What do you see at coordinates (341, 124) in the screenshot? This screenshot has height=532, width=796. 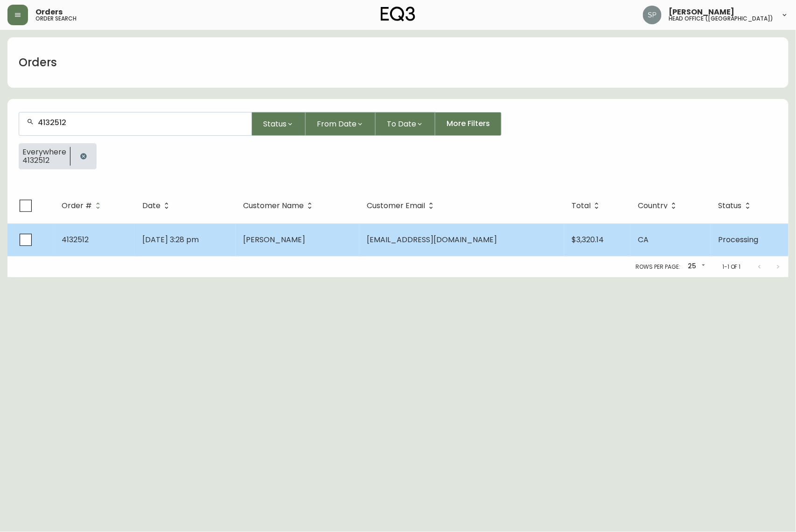 I see `button: From Date` at bounding box center [341, 124].